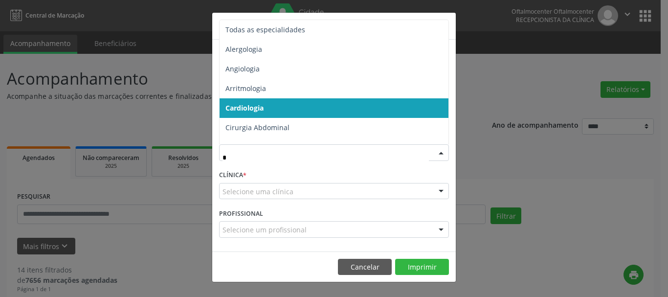  What do you see at coordinates (365, 267) in the screenshot?
I see `button: Cancelar` at bounding box center [365, 267].